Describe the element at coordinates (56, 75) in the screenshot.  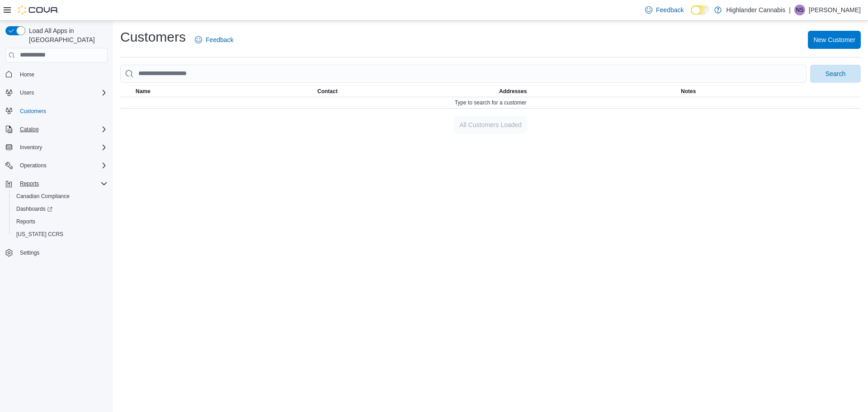
I see `button: Home` at that location.